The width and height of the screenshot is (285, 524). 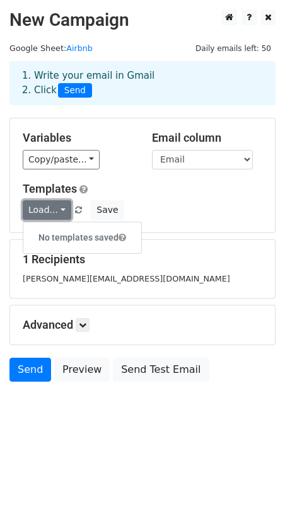 What do you see at coordinates (142, 325) in the screenshot?
I see `h5: Advanced` at bounding box center [142, 325].